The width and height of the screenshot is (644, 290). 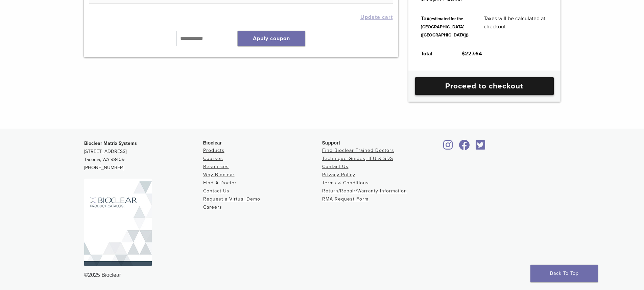 I want to click on a: Privacy Policy, so click(x=339, y=174).